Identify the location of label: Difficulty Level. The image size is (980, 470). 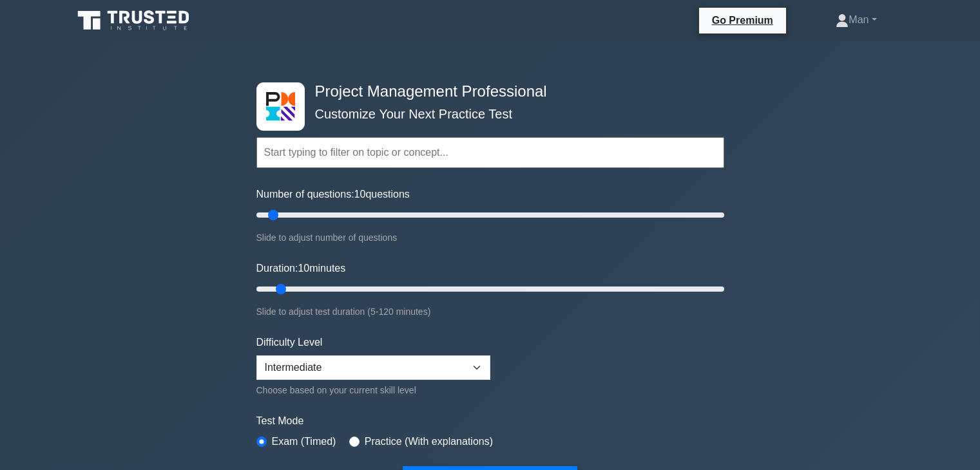
(289, 343).